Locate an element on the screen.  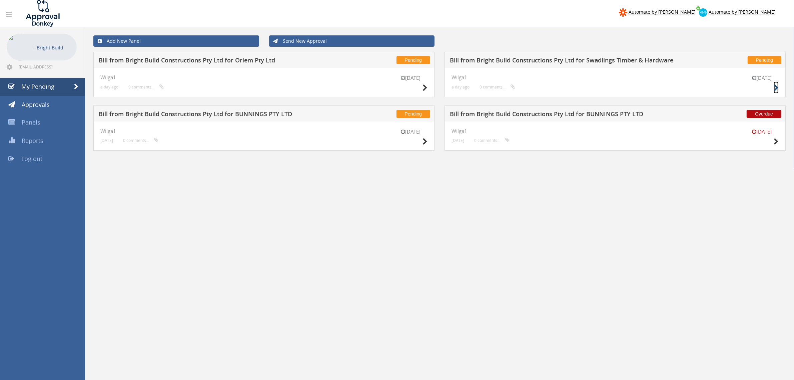
span: My Pending is located at coordinates (38, 86).